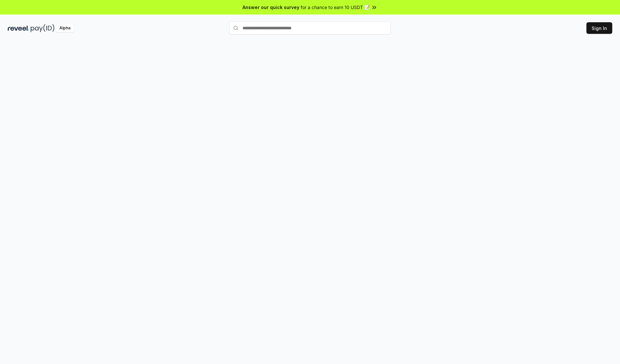 Image resolution: width=620 pixels, height=364 pixels. What do you see at coordinates (271, 7) in the screenshot?
I see `span: Answer our quick survey` at bounding box center [271, 7].